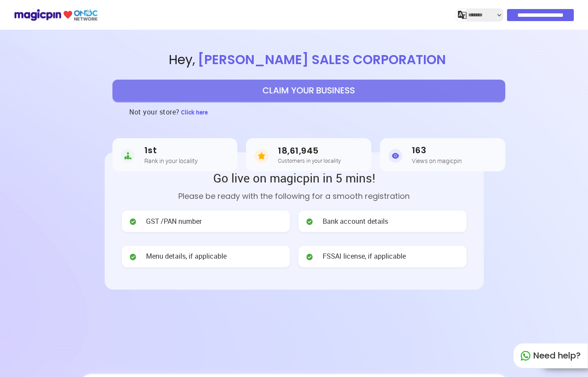 This screenshot has height=377, width=588. What do you see at coordinates (309, 160) in the screenshot?
I see `h5: Customers in your locality` at bounding box center [309, 160].